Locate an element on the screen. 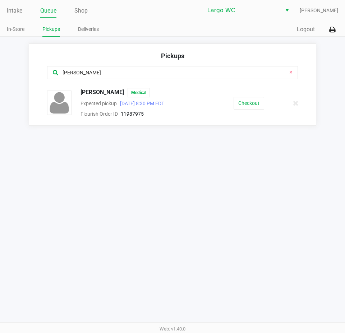 This screenshot has height=333, width=345. button: Select is located at coordinates (287, 10).